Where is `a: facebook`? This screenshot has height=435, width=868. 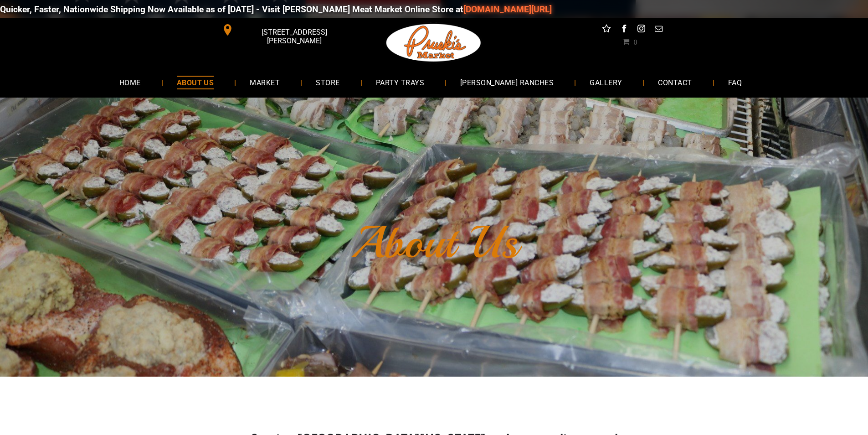 a: facebook is located at coordinates (624, 30).